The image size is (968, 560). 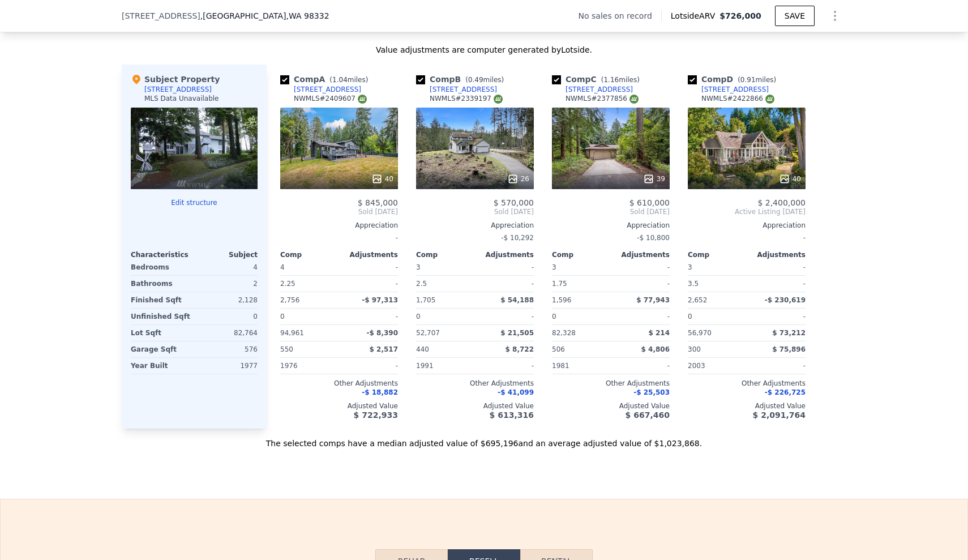 I want to click on span: $ 2,091,764, so click(x=779, y=415).